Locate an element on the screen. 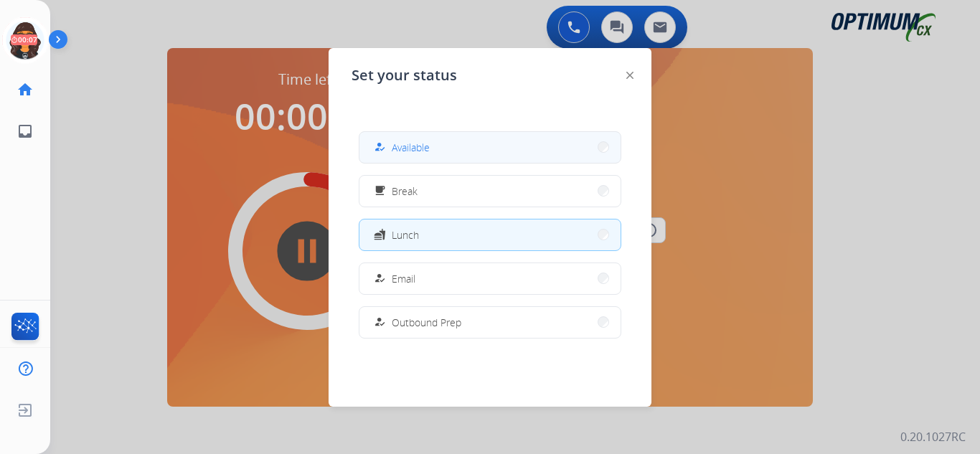  span: Email is located at coordinates (404, 278).